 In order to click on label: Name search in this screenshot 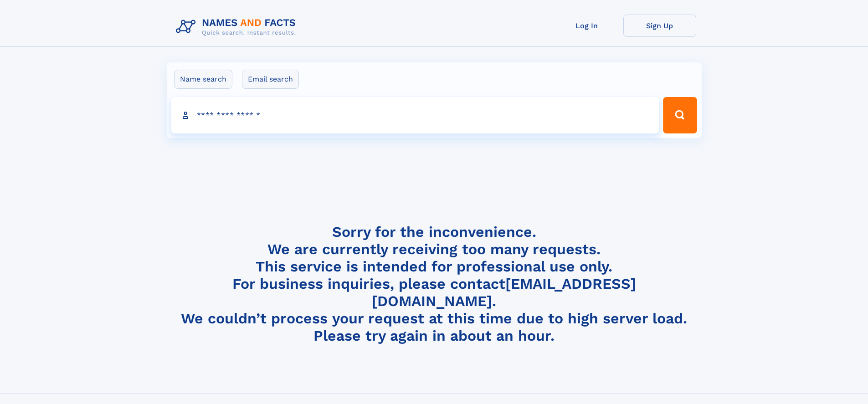, I will do `click(203, 79)`.